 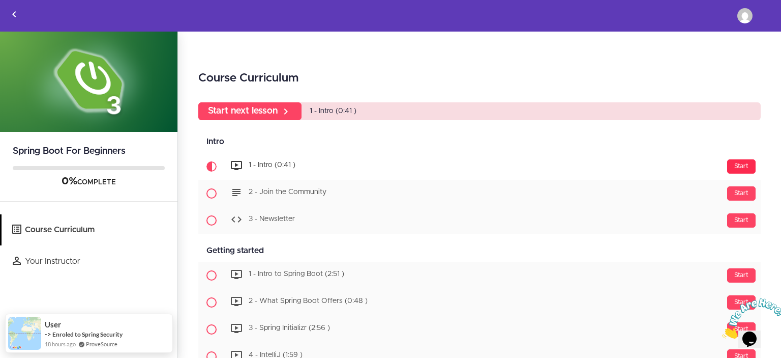 What do you see at coordinates (36, 24) in the screenshot?
I see `img: Chat attention grabber` at bounding box center [36, 24].